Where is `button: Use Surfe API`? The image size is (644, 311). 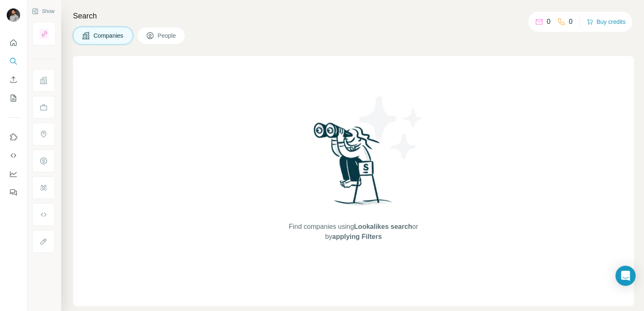 button: Use Surfe API is located at coordinates (13, 156).